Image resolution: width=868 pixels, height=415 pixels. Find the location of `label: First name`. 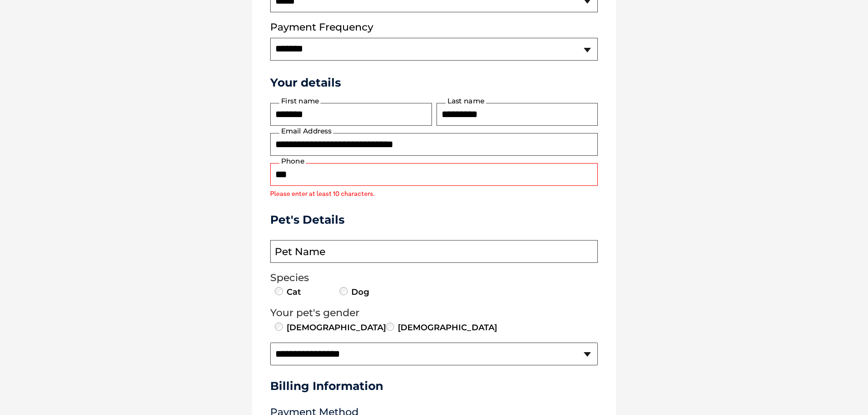

label: First name is located at coordinates (300, 101).